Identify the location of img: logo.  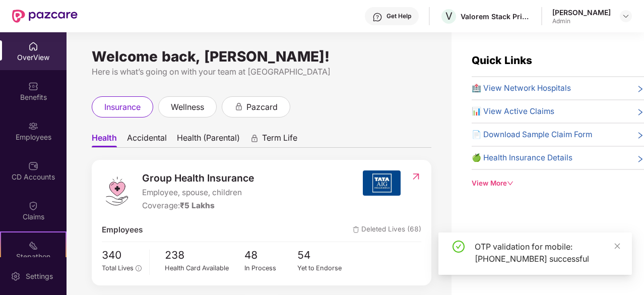
(117, 191).